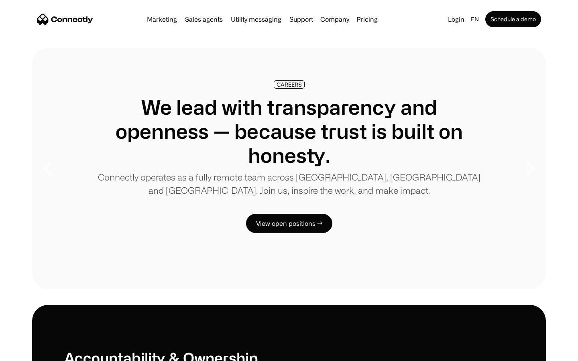 The width and height of the screenshot is (578, 361). I want to click on a: Sales agents, so click(204, 19).